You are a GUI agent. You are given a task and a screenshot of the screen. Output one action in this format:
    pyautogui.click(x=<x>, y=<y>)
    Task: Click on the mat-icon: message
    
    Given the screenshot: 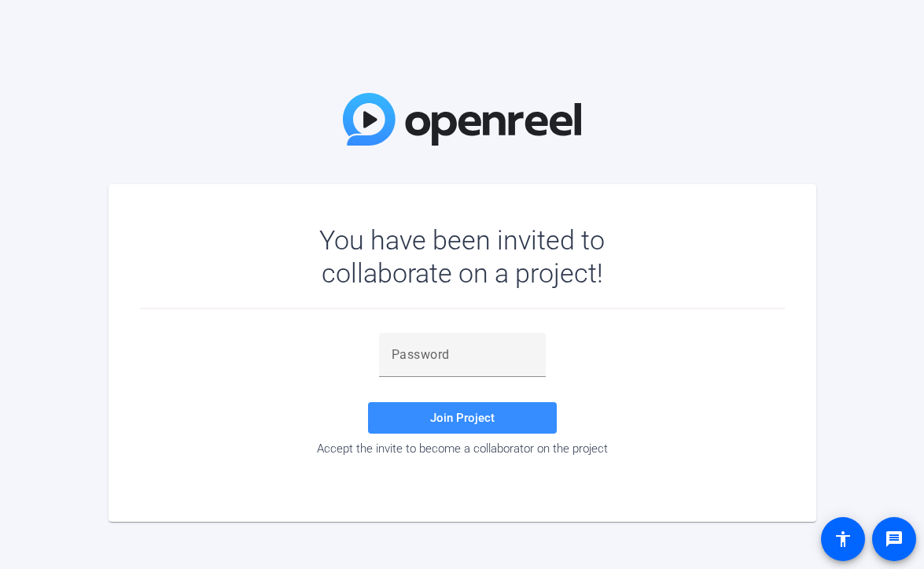 What is the action you would take?
    pyautogui.click(x=895, y=539)
    